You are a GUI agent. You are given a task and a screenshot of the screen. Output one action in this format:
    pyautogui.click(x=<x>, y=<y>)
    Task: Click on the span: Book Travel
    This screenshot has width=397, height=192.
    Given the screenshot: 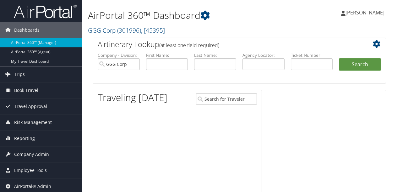 What is the action you would take?
    pyautogui.click(x=26, y=90)
    